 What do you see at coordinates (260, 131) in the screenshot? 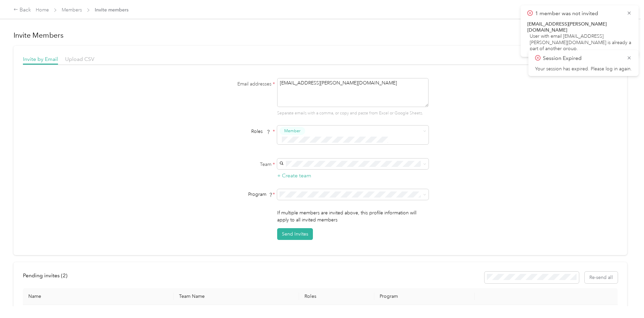
I see `span: Roles` at bounding box center [260, 131].